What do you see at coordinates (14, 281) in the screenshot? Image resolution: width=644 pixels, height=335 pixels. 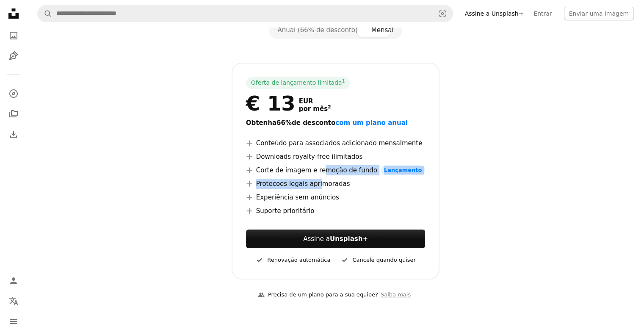 I see `a: Entrar / Cadastrar-se` at bounding box center [14, 281].